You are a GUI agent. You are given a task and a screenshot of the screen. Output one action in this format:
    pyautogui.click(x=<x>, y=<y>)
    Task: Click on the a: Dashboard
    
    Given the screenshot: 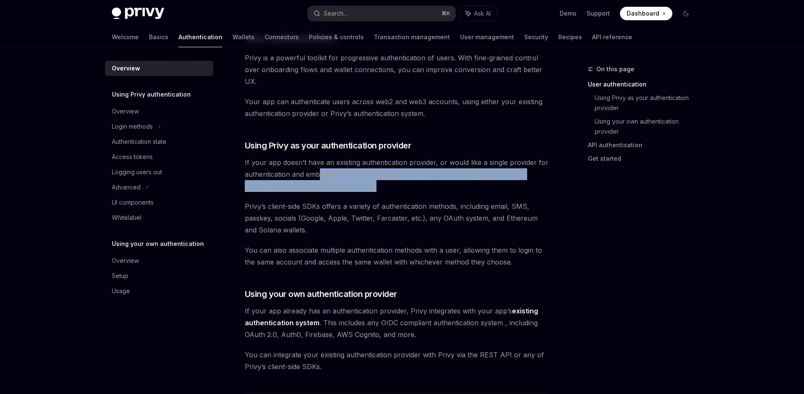 What is the action you would take?
    pyautogui.click(x=646, y=14)
    